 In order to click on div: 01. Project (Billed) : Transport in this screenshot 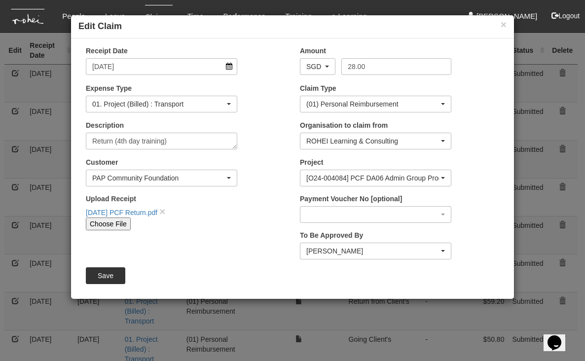, I will do `click(158, 104)`.